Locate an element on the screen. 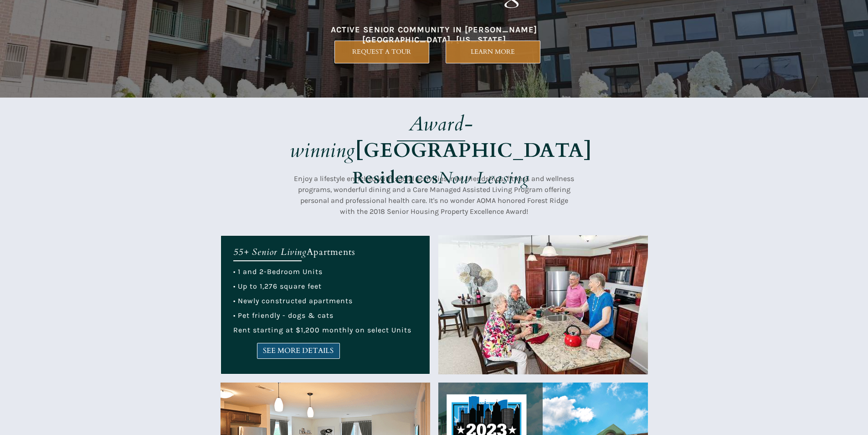 The image size is (868, 435). em: Now Leasing is located at coordinates (484, 178).